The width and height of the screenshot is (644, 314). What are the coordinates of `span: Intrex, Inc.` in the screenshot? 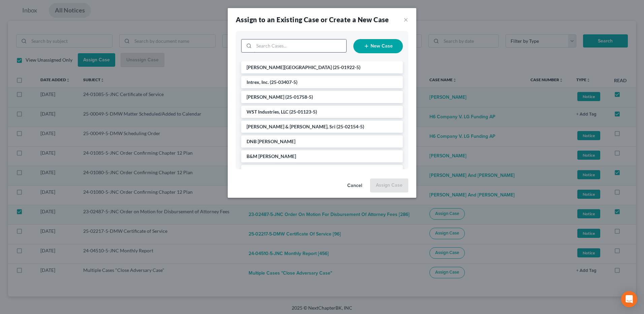 It's located at (258, 82).